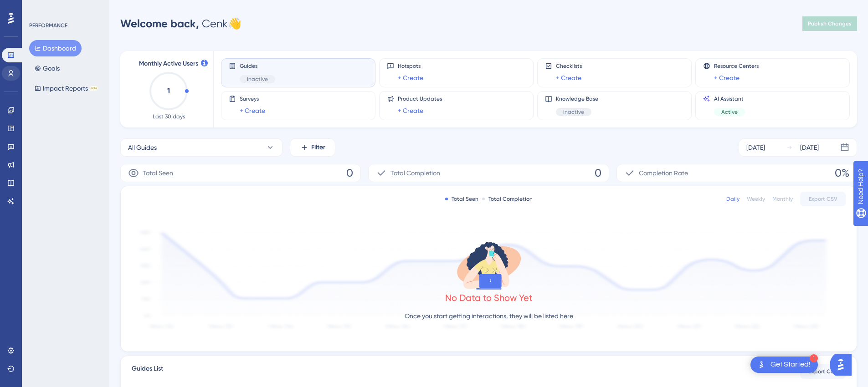 The height and width of the screenshot is (387, 868). Describe the element at coordinates (411, 66) in the screenshot. I see `span: Hotspots` at that location.